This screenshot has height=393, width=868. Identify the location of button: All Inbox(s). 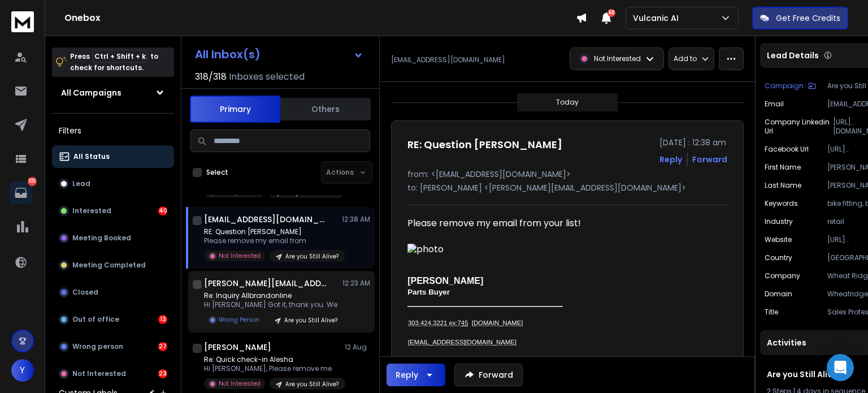
(279, 54).